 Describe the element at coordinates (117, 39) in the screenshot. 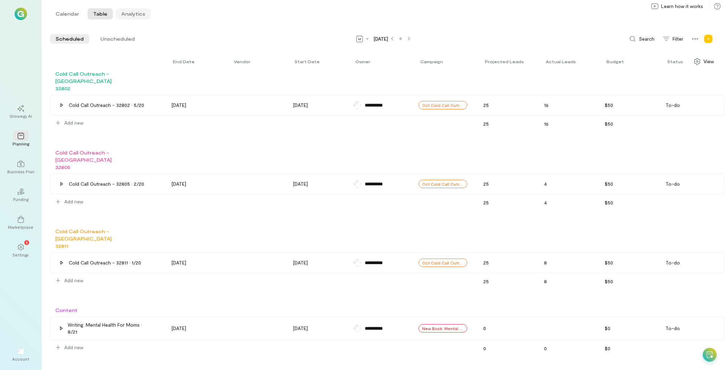

I see `span: Unscheduled` at that location.